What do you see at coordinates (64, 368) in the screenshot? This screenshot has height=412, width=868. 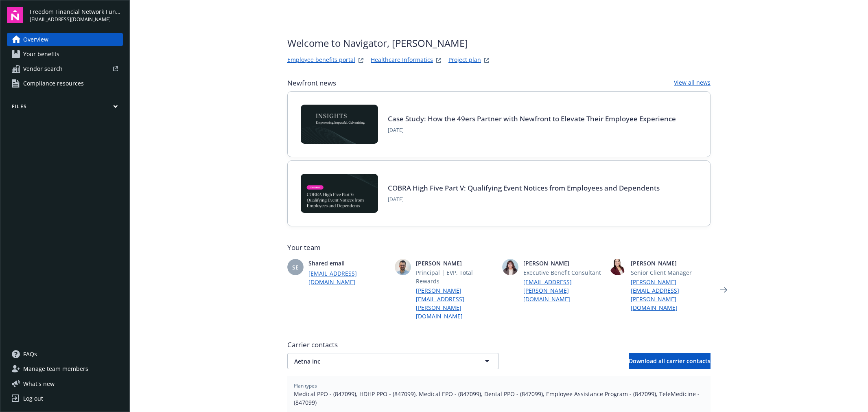 I see `a: Manage team members` at bounding box center [64, 368].